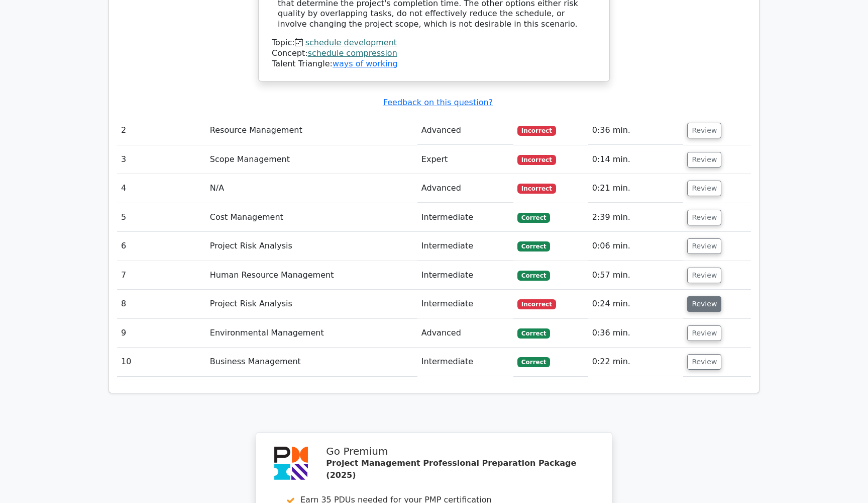 The height and width of the screenshot is (503, 868). What do you see at coordinates (636, 217) in the screenshot?
I see `td: 2:39 min.` at bounding box center [636, 217].